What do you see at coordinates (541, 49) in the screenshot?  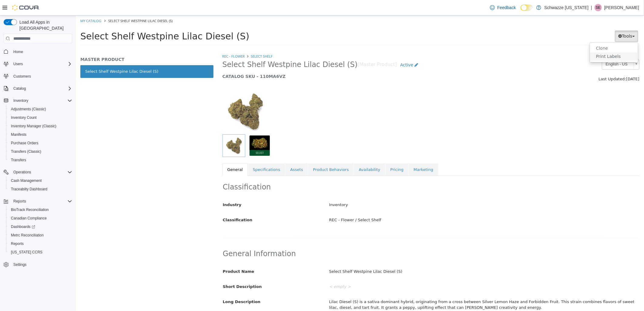 I see `span: English - US` at bounding box center [541, 49].